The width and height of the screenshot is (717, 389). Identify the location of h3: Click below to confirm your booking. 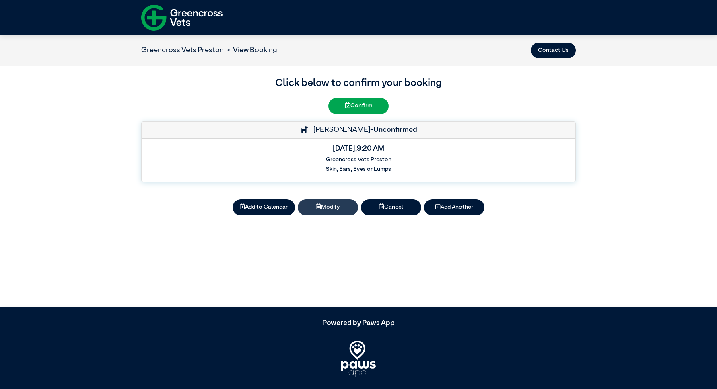
(358, 84).